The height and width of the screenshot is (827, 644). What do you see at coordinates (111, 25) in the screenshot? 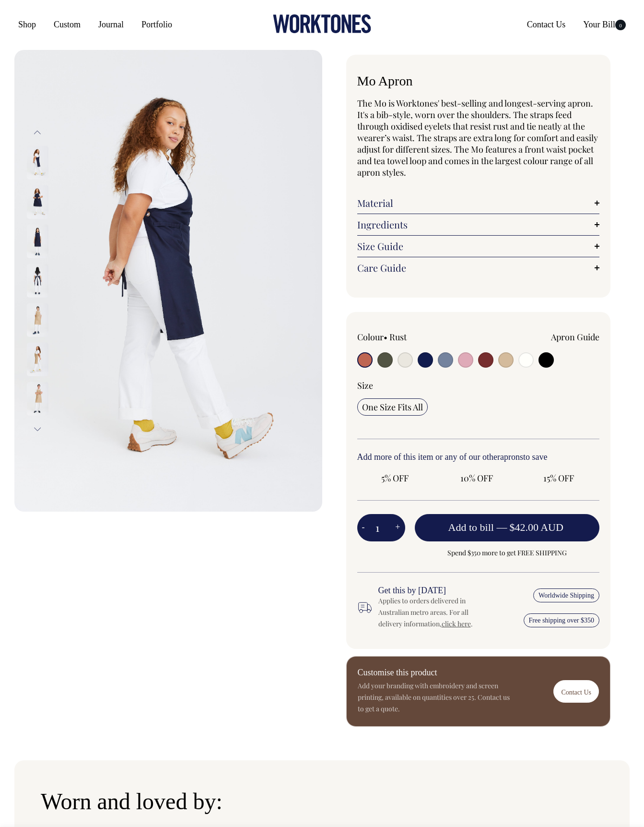
I see `a: Journal` at bounding box center [111, 25].